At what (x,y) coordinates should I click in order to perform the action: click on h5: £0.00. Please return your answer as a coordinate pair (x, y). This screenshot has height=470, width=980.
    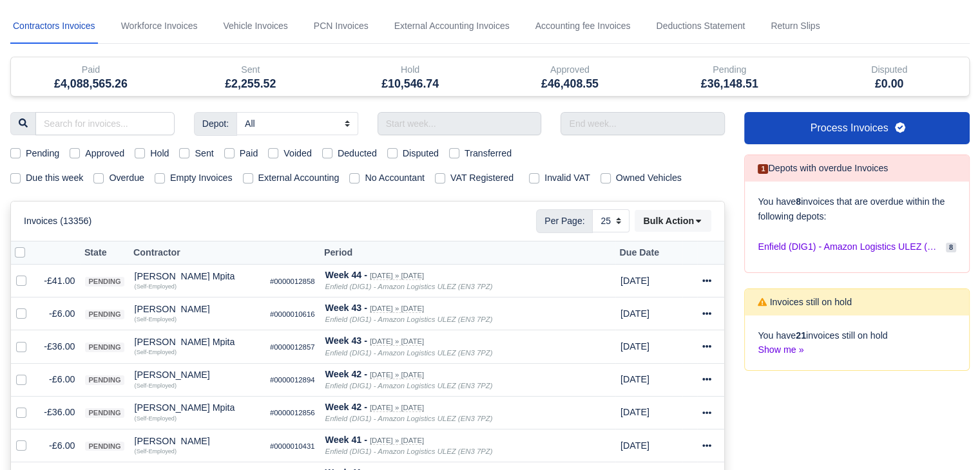
    Looking at the image, I should click on (889, 83).